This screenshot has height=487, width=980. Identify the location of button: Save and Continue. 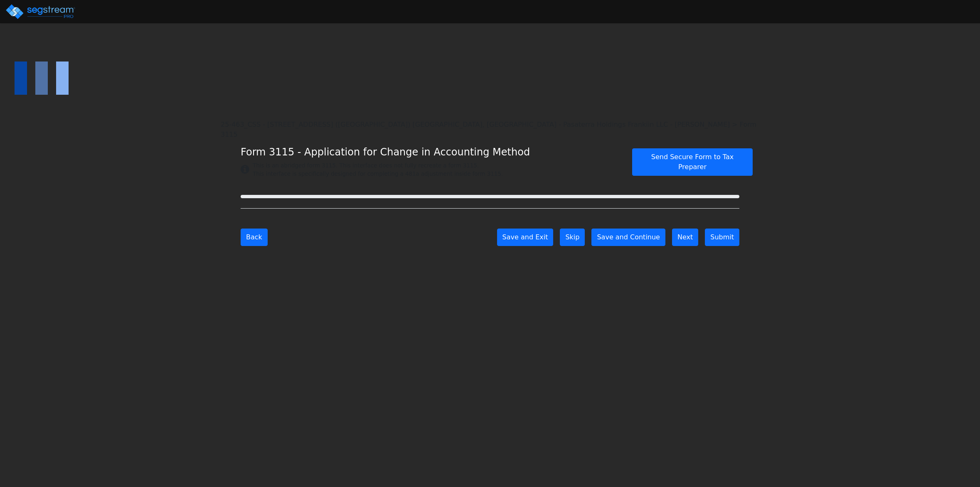
(629, 237).